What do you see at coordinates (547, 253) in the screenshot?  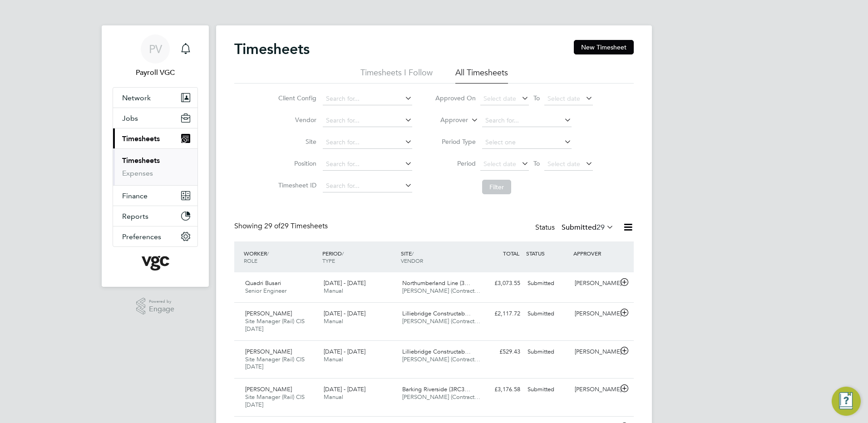 I see `div: STATUS` at bounding box center [547, 253].